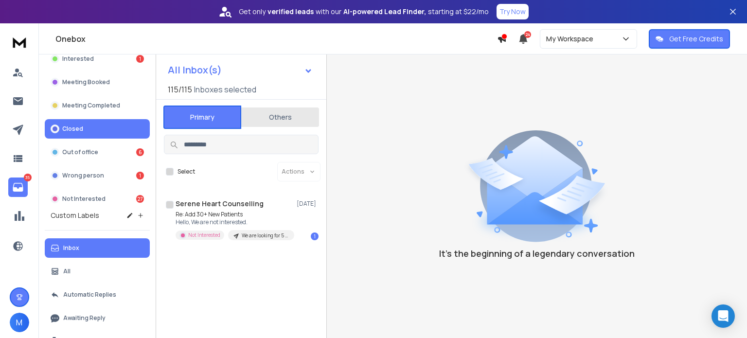 This screenshot has height=338, width=747. What do you see at coordinates (219, 204) in the screenshot?
I see `h1: Serene Heart Counselling` at bounding box center [219, 204].